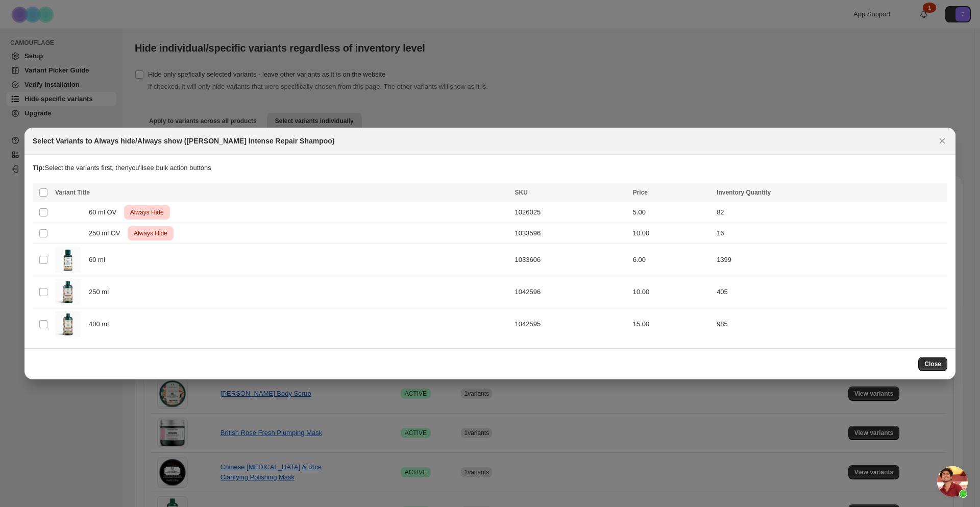  Describe the element at coordinates (101, 324) in the screenshot. I see `span: 400 ml` at that location.